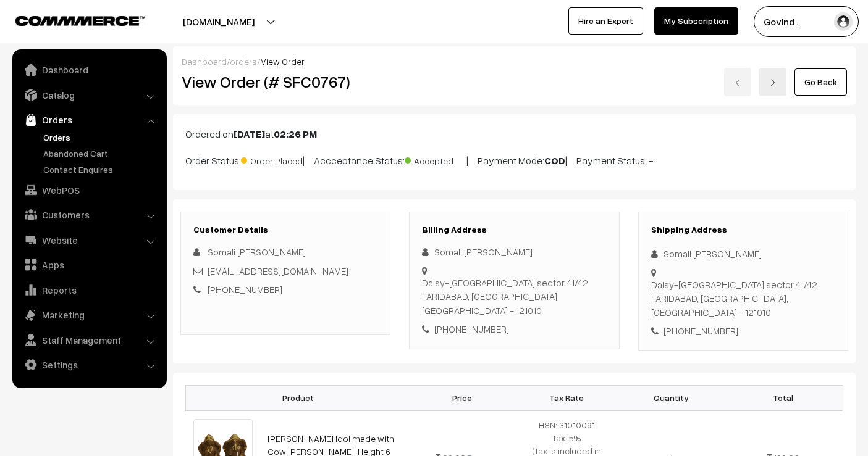  What do you see at coordinates (89, 190) in the screenshot?
I see `a: WebPOS` at bounding box center [89, 190].